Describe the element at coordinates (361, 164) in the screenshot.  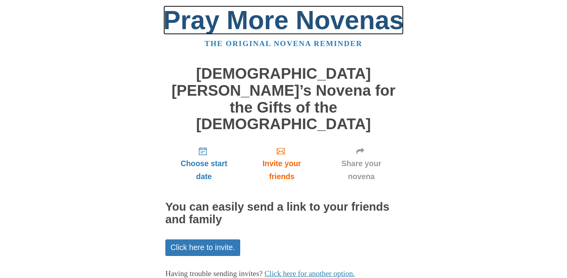
I see `a: Share your novena` at that location.